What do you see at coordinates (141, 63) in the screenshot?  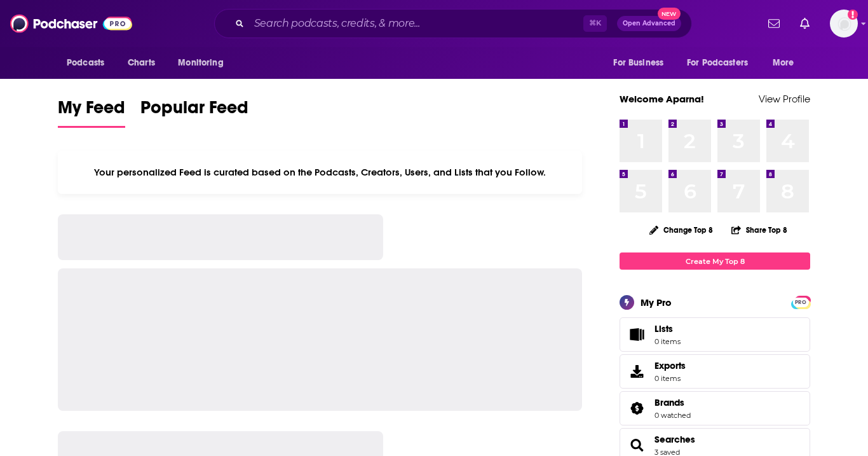 I see `a: Charts` at bounding box center [141, 63].